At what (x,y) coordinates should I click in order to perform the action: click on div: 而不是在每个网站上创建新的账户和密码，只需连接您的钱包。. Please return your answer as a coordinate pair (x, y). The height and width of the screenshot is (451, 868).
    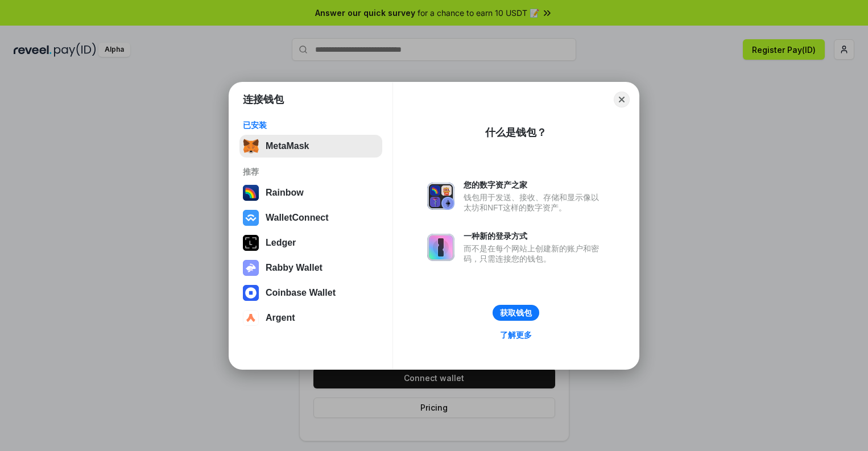
    Looking at the image, I should click on (534, 254).